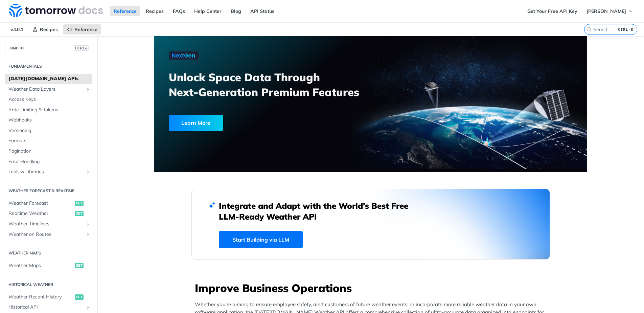  I want to click on button: Show subpages for Weather Data Layers, so click(88, 89).